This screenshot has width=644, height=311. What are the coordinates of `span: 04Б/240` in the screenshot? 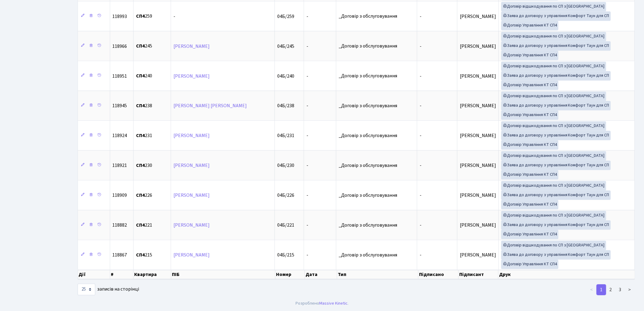 It's located at (286, 76).